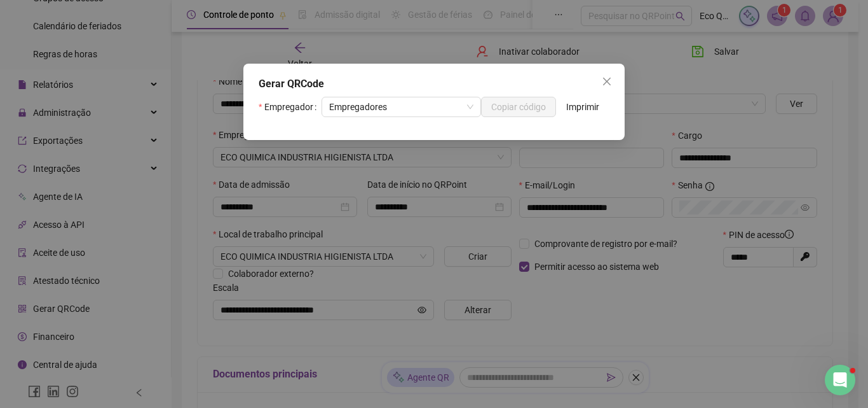 The width and height of the screenshot is (868, 408). Describe the element at coordinates (607, 81) in the screenshot. I see `button: Close` at that location.